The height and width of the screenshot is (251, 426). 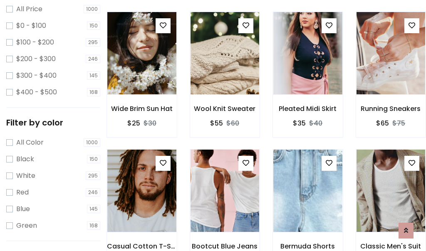 I want to click on del: $40, so click(x=316, y=123).